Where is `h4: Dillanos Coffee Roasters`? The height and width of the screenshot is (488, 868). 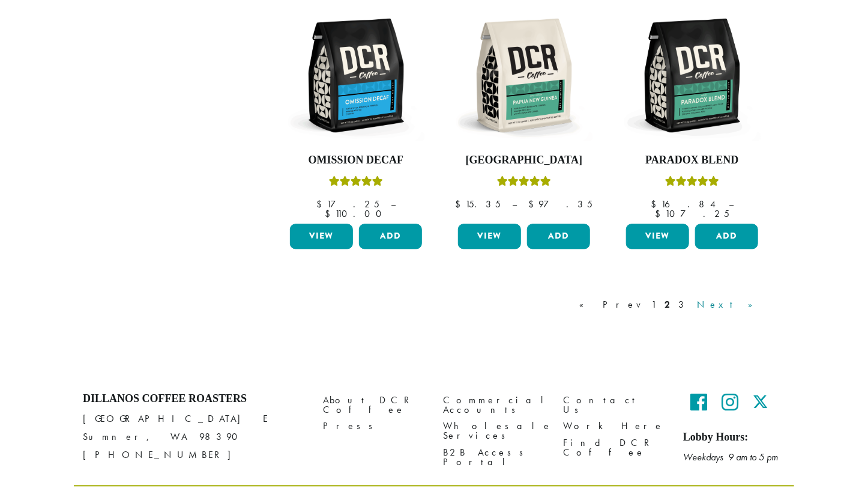
h4: Dillanos Coffee Roasters is located at coordinates (194, 399).